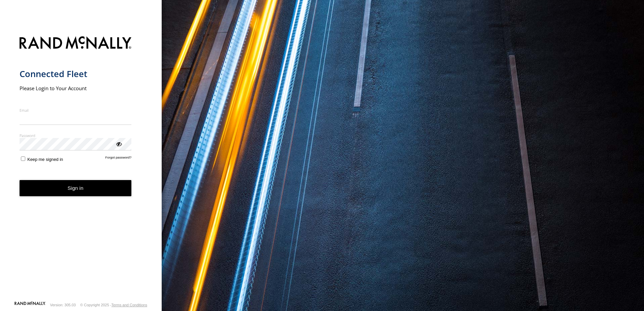 The width and height of the screenshot is (644, 311). What do you see at coordinates (113, 305) in the screenshot?
I see `div: © Copyright 2025 -` at bounding box center [113, 305].